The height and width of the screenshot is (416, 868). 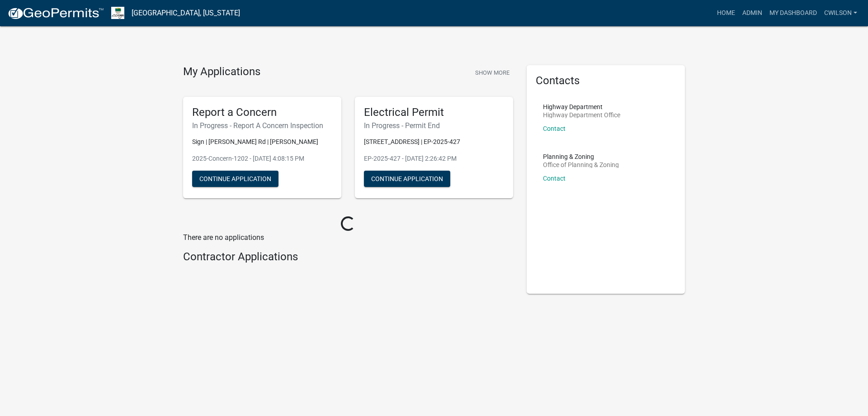 What do you see at coordinates (581, 107) in the screenshot?
I see `p: Highway Department` at bounding box center [581, 107].